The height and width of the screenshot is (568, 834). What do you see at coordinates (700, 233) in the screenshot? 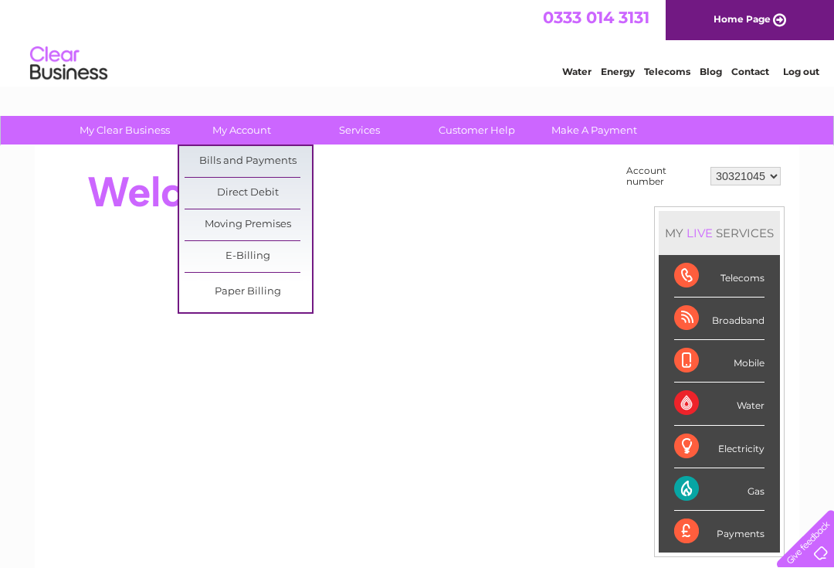
I see `div: LIVE` at bounding box center [700, 233].